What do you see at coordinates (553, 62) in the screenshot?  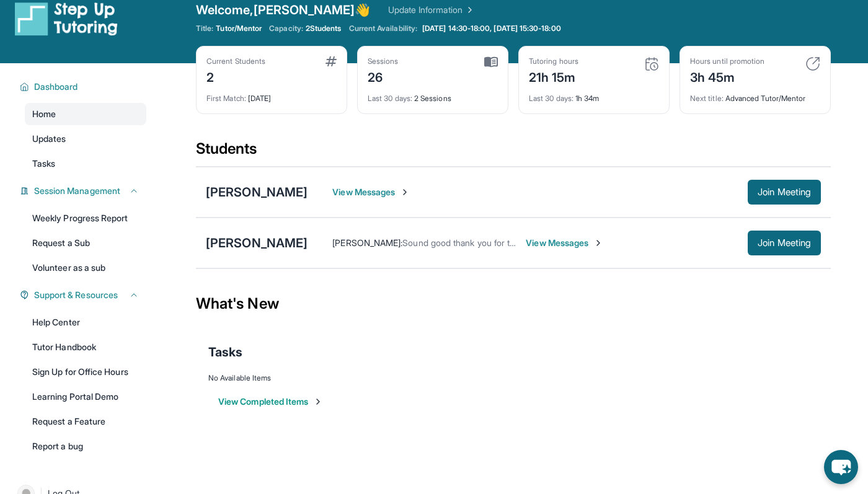 I see `div: Tutoring hours` at bounding box center [553, 62].